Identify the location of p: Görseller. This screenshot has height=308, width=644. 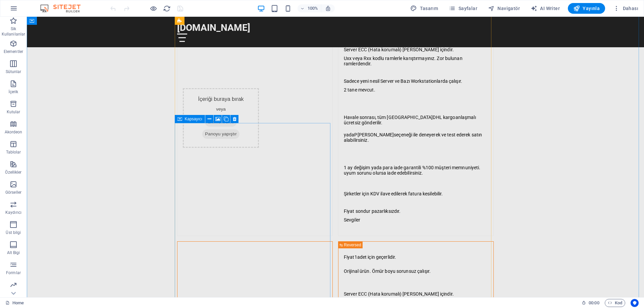
(13, 192).